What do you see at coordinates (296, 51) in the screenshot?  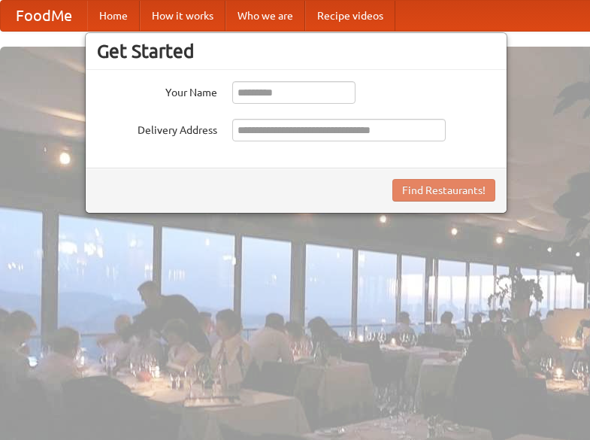 I see `h3: Get Started` at bounding box center [296, 51].